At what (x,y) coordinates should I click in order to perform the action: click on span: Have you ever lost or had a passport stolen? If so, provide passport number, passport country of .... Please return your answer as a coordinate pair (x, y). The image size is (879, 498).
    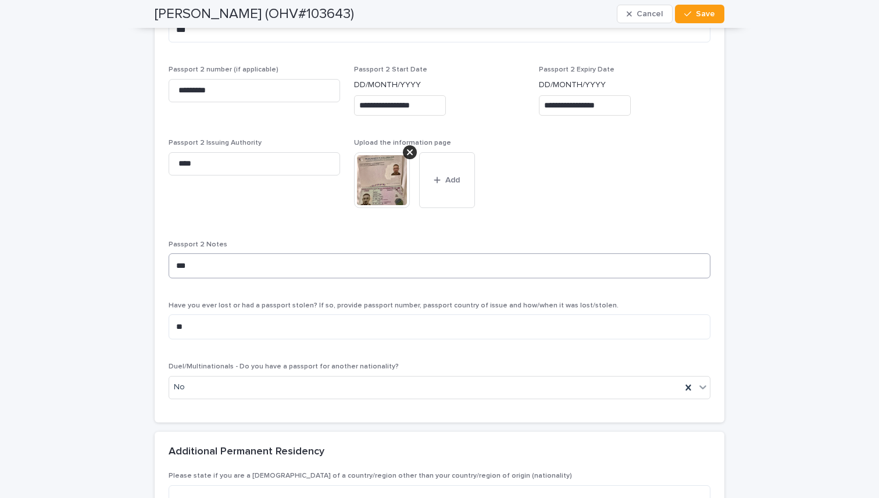
    Looking at the image, I should click on (393, 306).